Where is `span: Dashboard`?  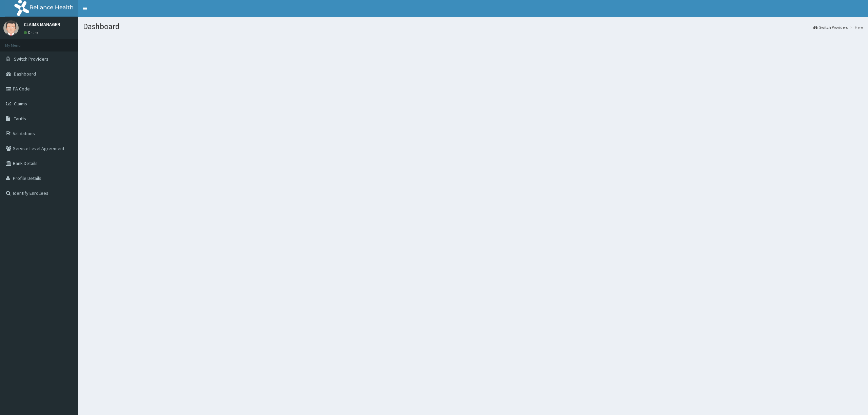
span: Dashboard is located at coordinates (25, 74).